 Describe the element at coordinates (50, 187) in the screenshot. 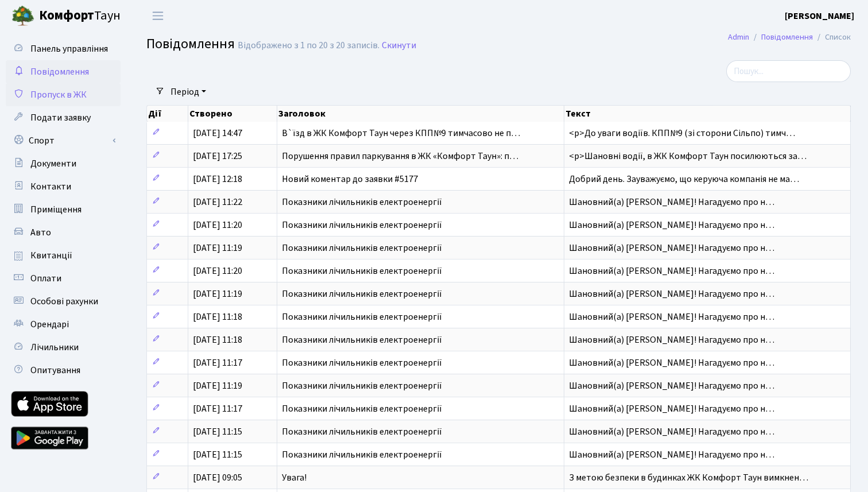

I see `span: Контакти` at that location.